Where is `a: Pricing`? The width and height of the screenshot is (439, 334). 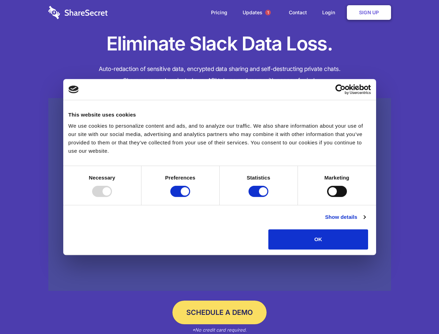 a: Pricing is located at coordinates (219, 13).